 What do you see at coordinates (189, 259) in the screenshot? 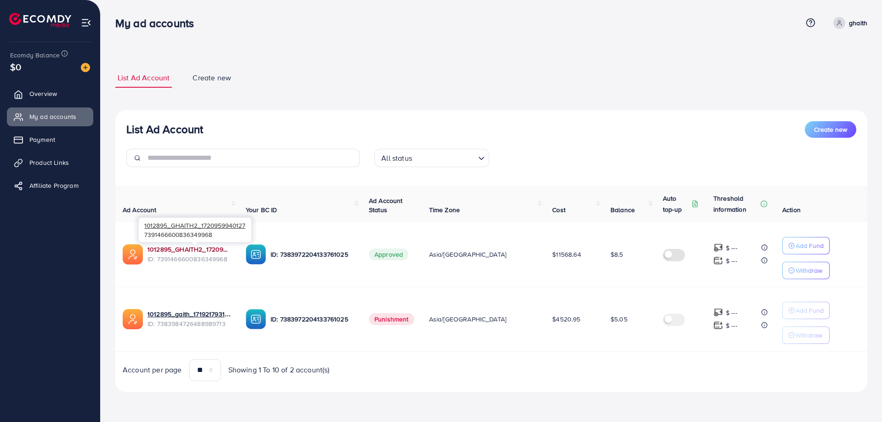
I see `span: ID: 7391466600836349968` at bounding box center [189, 259].